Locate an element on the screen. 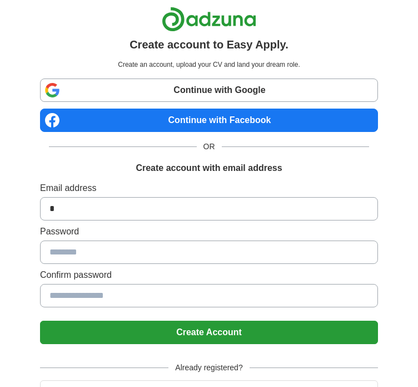 The height and width of the screenshot is (387, 418). label: Email address is located at coordinates (209, 188).